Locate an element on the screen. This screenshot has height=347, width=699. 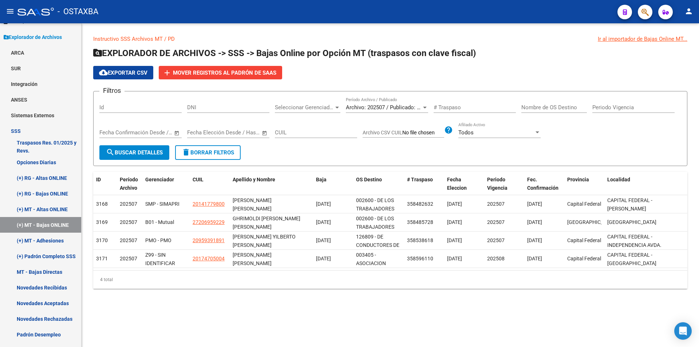
span: 202508 is located at coordinates (496, 258).